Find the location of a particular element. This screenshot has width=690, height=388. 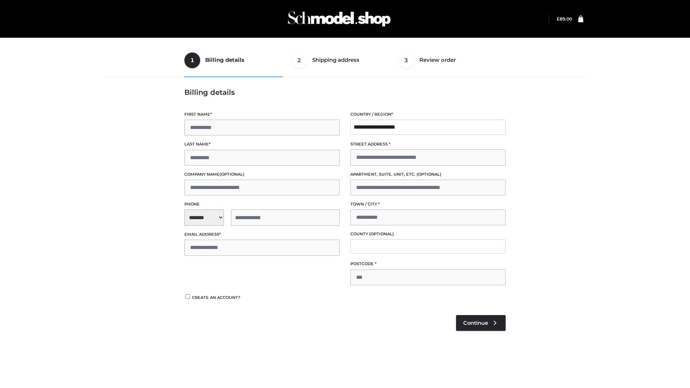

label: Country / Region is located at coordinates (428, 114).